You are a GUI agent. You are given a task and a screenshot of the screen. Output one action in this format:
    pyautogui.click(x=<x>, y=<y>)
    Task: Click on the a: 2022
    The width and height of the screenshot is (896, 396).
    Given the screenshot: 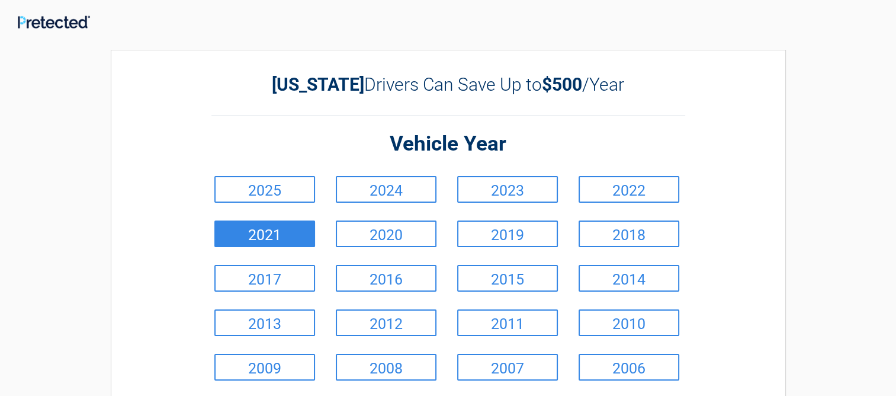 What is the action you would take?
    pyautogui.click(x=629, y=189)
    